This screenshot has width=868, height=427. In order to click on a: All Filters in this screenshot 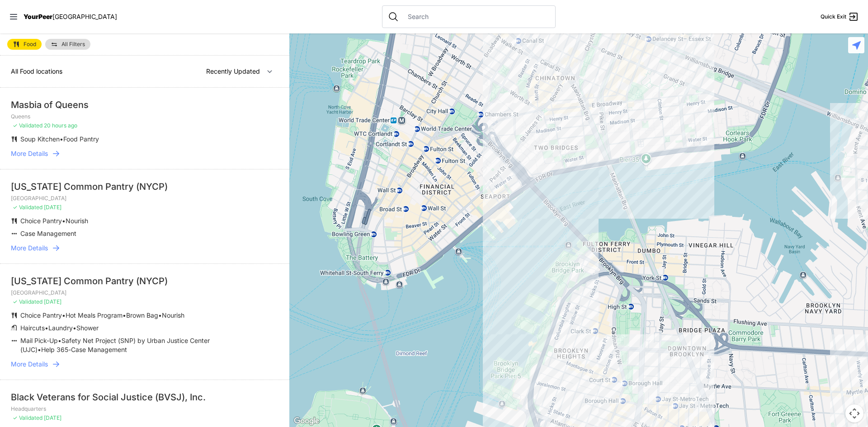, I will do `click(67, 45)`.